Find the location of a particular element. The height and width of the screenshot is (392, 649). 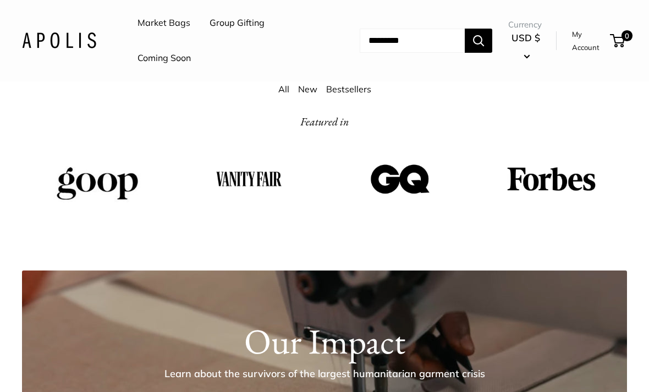

img: Apolis is located at coordinates (59, 40).